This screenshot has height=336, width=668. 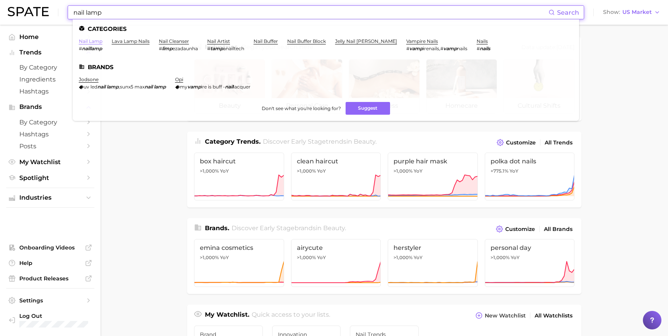 I want to click on a: purple hair mask>1,000% YoY, so click(x=433, y=177).